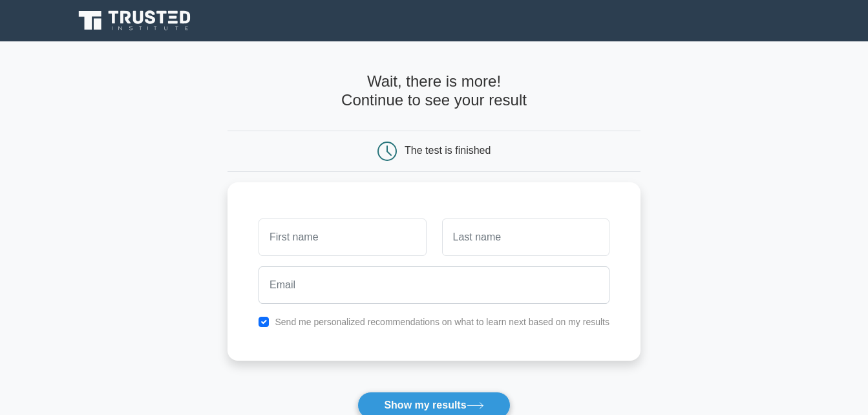 This screenshot has width=868, height=415. Describe the element at coordinates (434, 285) in the screenshot. I see `input: Email` at that location.